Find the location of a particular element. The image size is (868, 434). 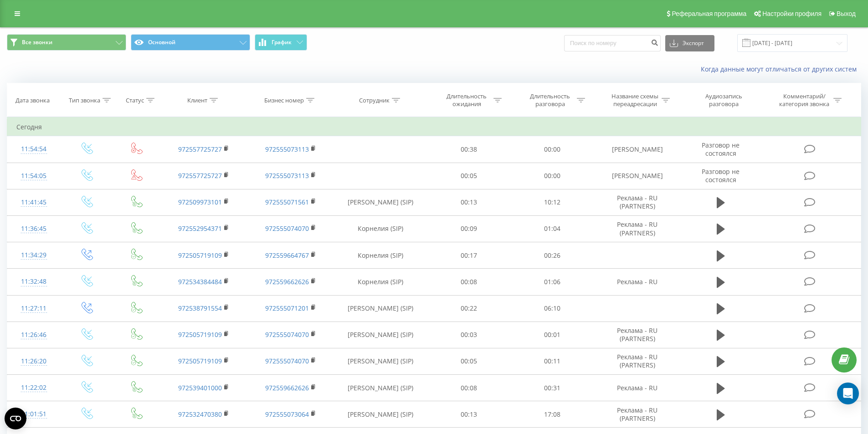

div: Тип звонка is located at coordinates (85, 100).